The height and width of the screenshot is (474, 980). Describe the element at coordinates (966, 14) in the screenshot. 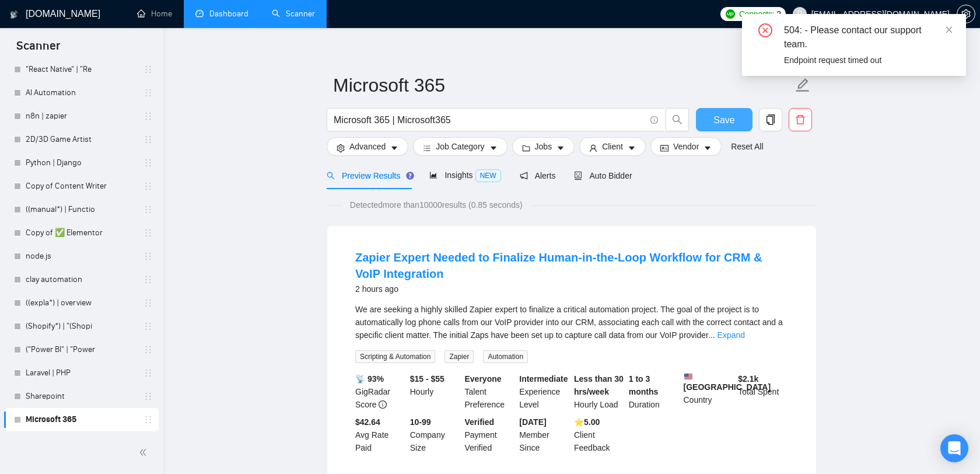

I see `button: setting` at that location.